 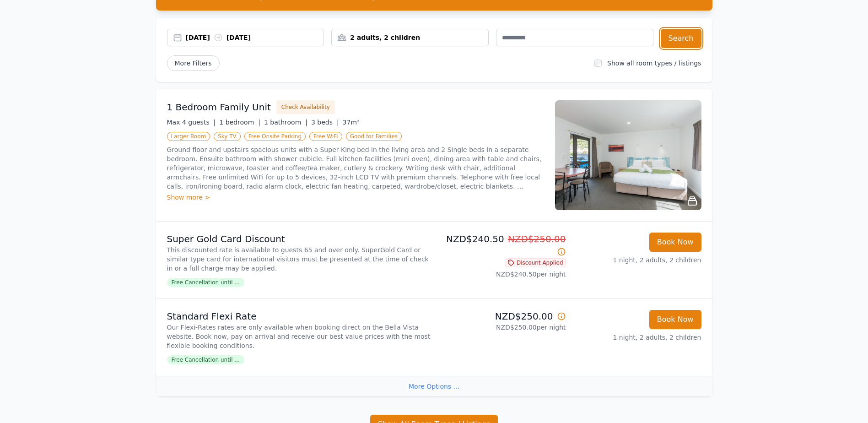 I want to click on div: Show more >, so click(x=356, y=198).